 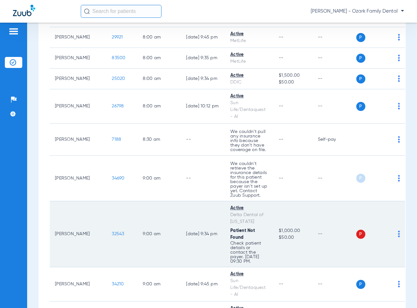 I want to click on span: $1,000.00, so click(x=293, y=230).